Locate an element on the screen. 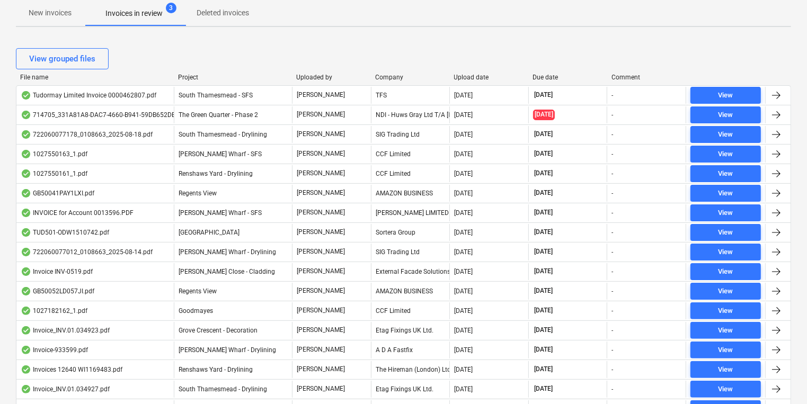 This screenshot has width=807, height=404. div: Invoice INV-0519.pdf is located at coordinates (57, 272).